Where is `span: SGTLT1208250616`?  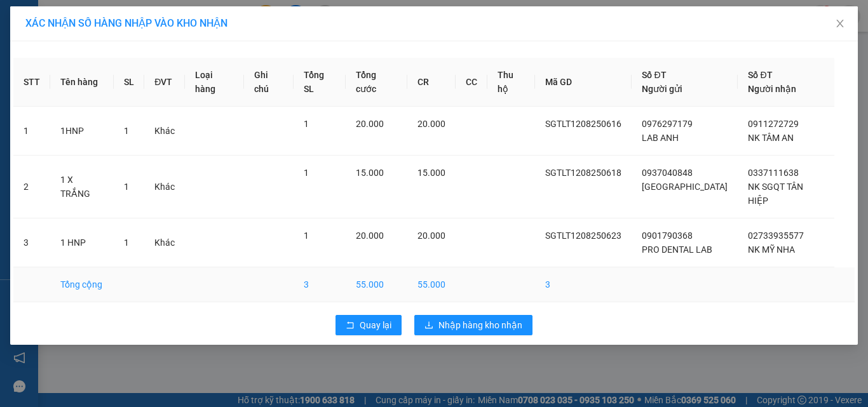 span: SGTLT1208250616 is located at coordinates (583, 124).